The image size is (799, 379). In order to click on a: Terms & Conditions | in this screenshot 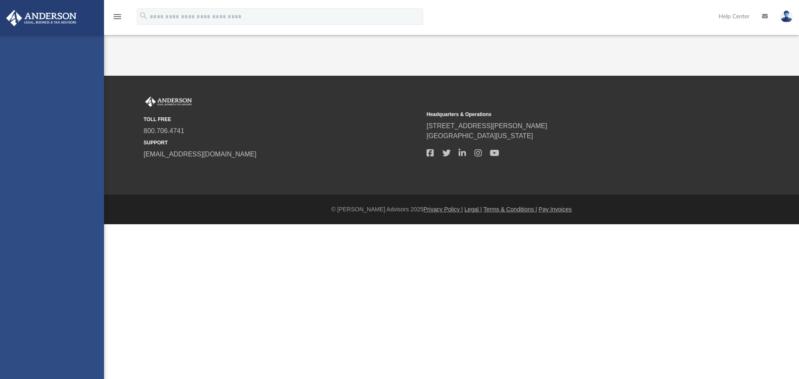, I will do `click(510, 209)`.